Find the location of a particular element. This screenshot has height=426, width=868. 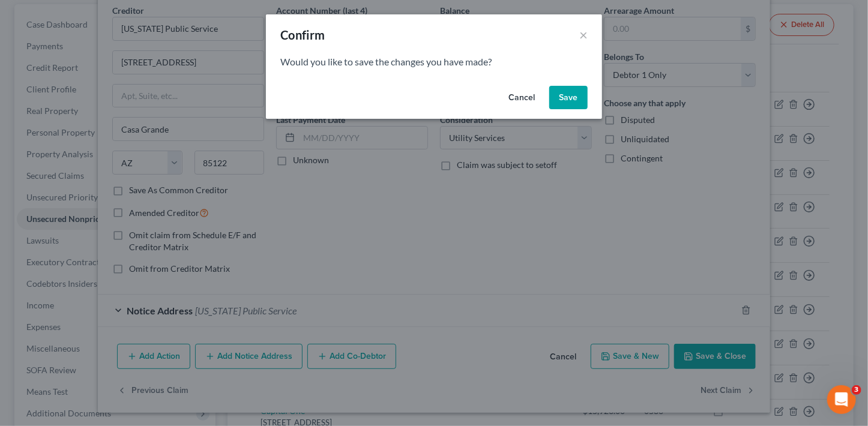

button: Cancel is located at coordinates (522, 98).